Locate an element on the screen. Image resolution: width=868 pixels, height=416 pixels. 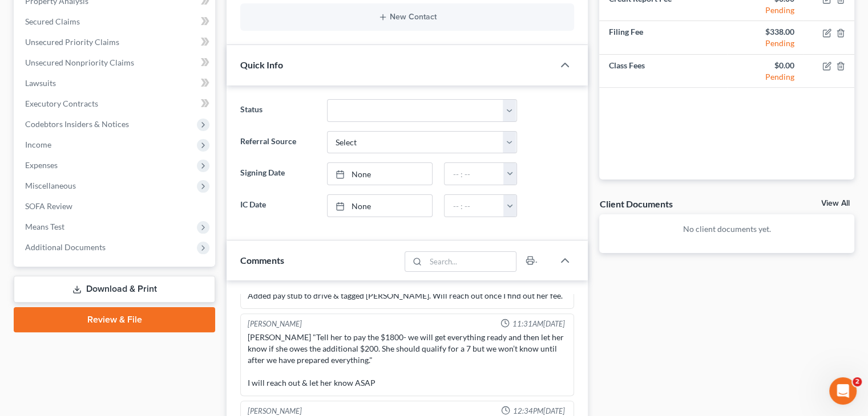
td: Filing Fee is located at coordinates (662, 38).